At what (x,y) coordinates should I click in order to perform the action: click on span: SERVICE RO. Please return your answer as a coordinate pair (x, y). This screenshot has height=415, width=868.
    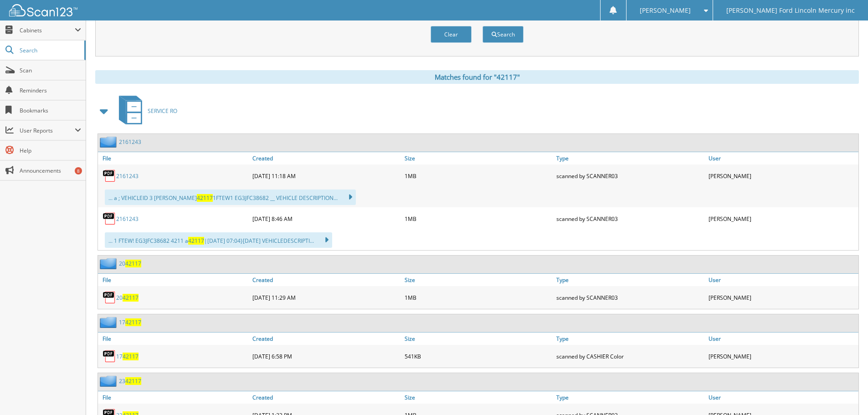
    Looking at the image, I should click on (162, 111).